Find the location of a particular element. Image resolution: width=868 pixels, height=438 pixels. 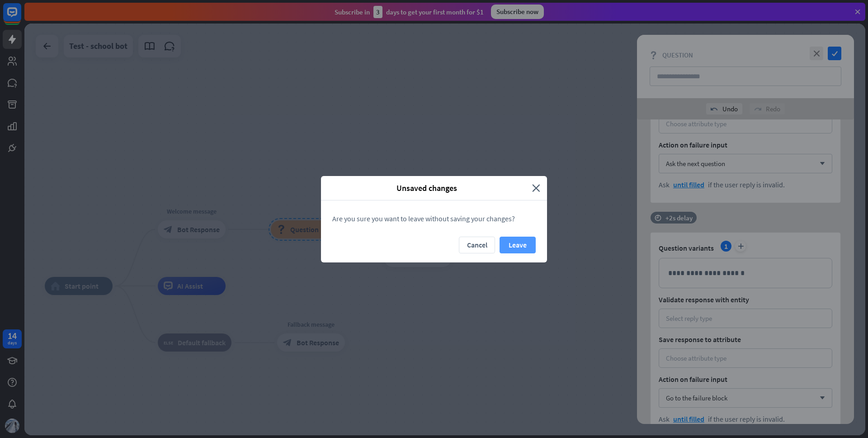

button: Cancel is located at coordinates (477, 245).